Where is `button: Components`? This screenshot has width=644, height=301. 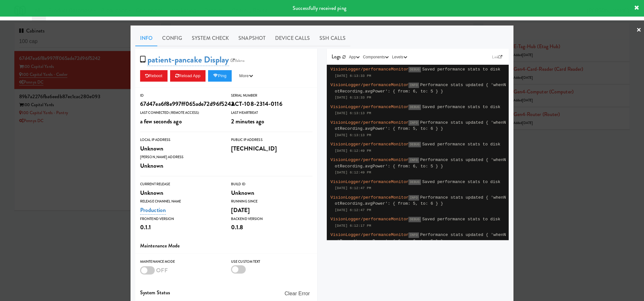
button: Components is located at coordinates (375, 57).